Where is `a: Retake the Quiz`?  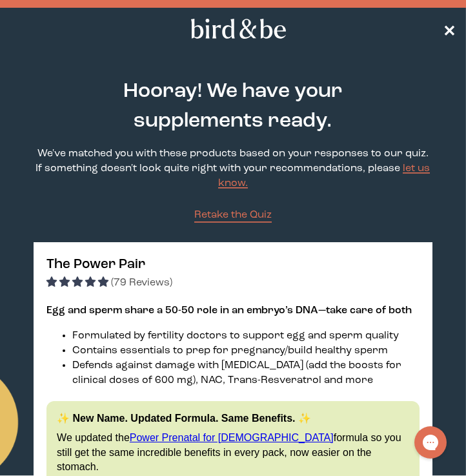
a: Retake the Quiz is located at coordinates (233, 215).